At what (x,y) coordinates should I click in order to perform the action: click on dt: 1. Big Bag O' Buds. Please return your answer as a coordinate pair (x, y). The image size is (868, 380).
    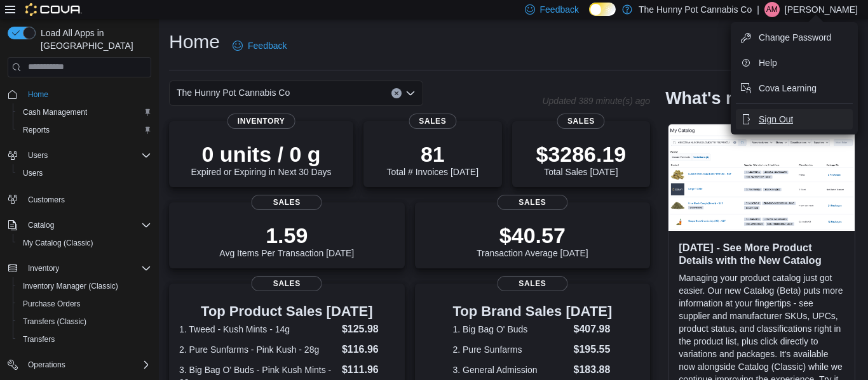
    Looking at the image, I should click on (510, 329).